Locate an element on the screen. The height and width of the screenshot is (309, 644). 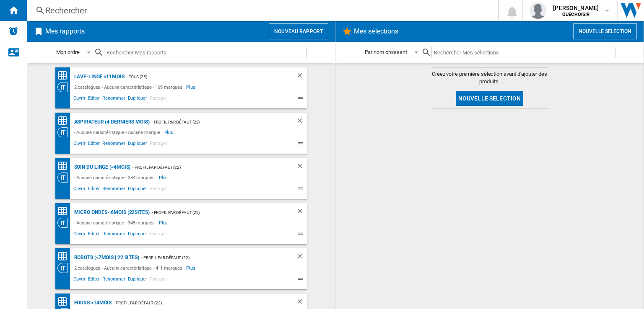
div: Rechercher is located at coordinates (260, 10).